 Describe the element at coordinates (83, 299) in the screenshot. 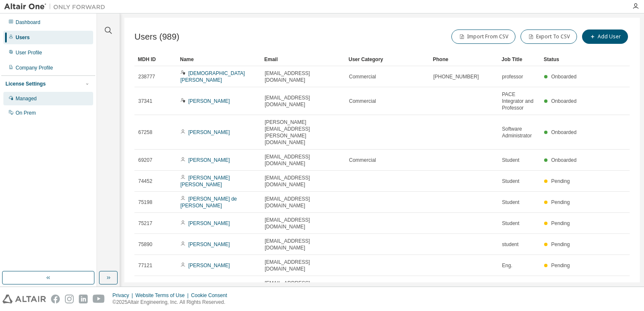

I see `img: linkedin.svg` at that location.